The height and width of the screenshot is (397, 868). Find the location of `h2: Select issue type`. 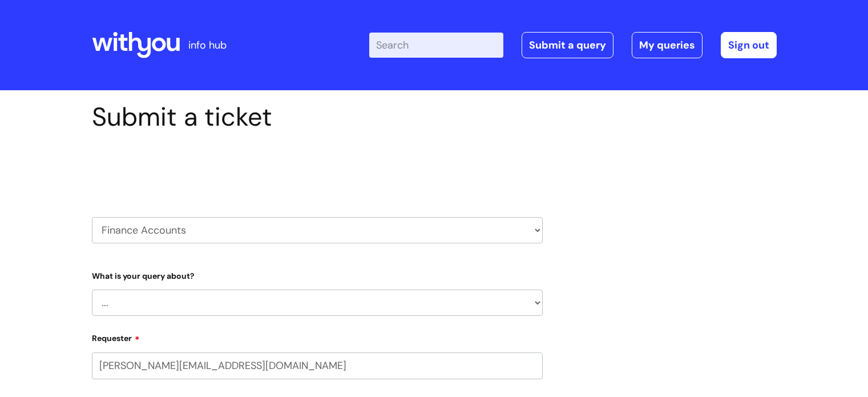

h2: Select issue type is located at coordinates (317, 169).